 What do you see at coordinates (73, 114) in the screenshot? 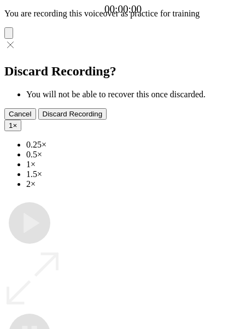
I see `button: Discard Recording` at bounding box center [73, 114].